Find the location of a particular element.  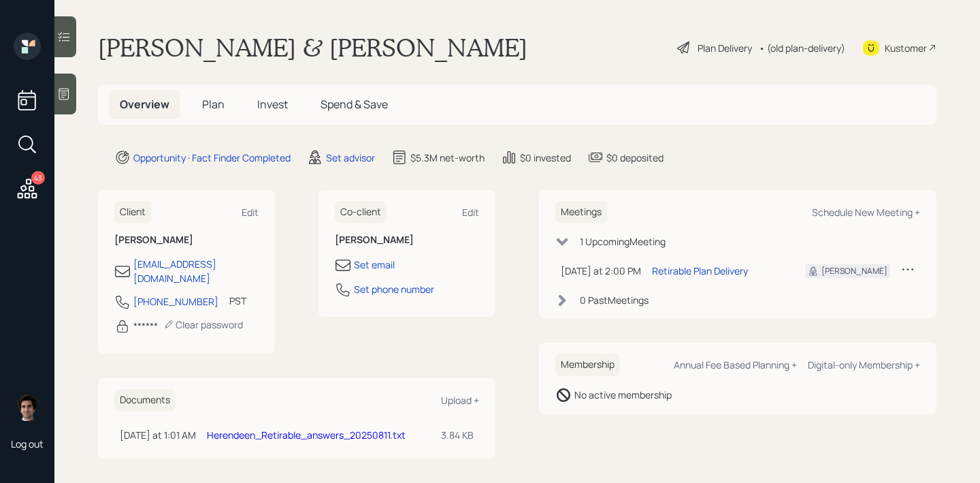

div: Retirable Plan Delivery is located at coordinates (700, 270).